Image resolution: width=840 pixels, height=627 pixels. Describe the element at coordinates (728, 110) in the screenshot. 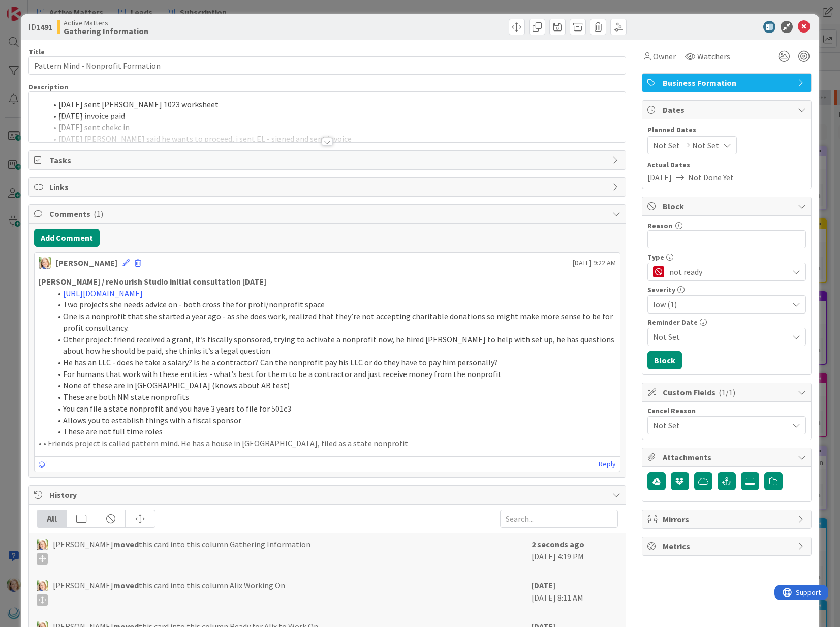

I see `span: Dates` at that location.